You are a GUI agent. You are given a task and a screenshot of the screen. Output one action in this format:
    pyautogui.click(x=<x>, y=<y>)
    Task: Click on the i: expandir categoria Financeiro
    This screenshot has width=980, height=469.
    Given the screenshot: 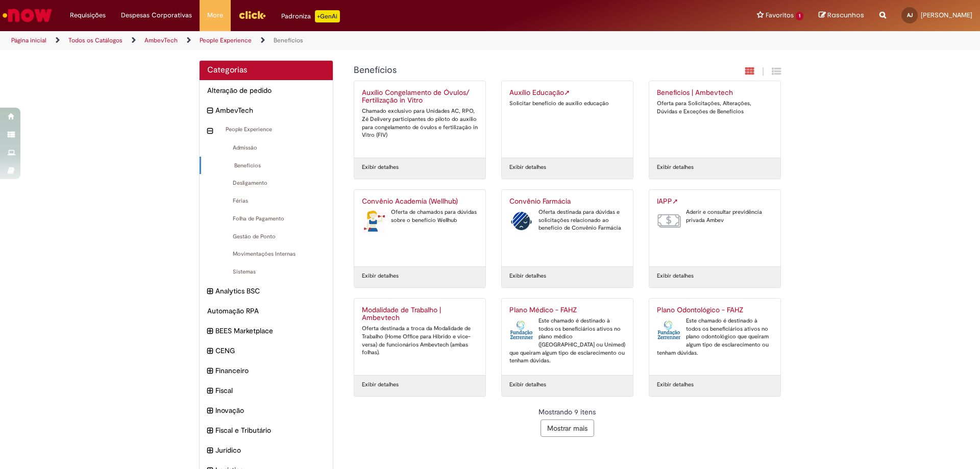 What is the action you would take?
    pyautogui.click(x=210, y=371)
    